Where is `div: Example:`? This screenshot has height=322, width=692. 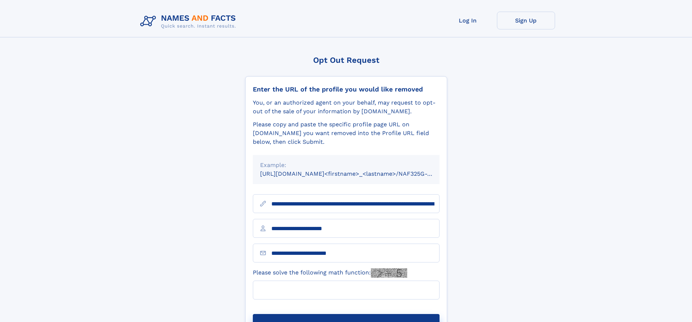
div: Example: is located at coordinates (346, 165).